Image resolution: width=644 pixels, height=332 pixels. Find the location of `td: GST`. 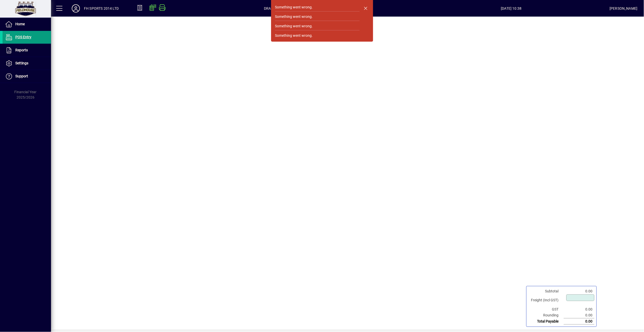

td: GST is located at coordinates (546, 310).